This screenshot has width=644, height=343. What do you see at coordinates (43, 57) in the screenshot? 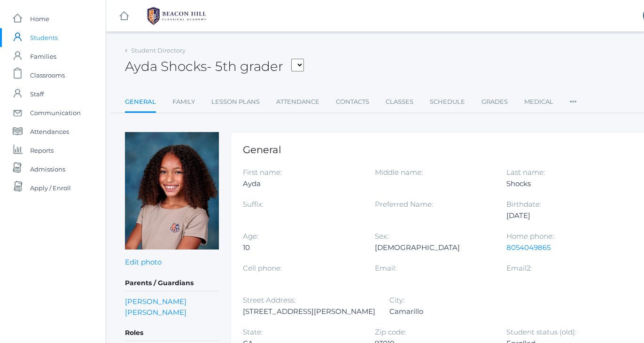
I see `span: Families` at bounding box center [43, 57].